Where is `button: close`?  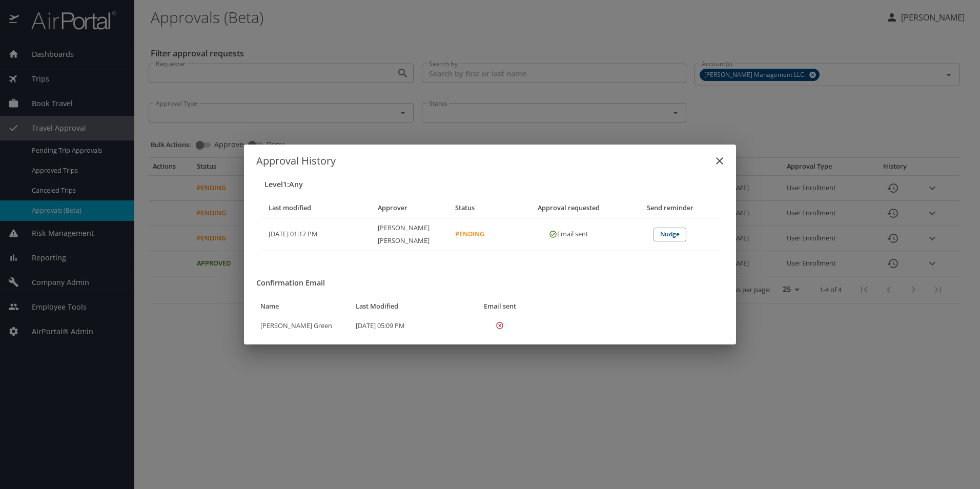 button: close is located at coordinates (719, 161).